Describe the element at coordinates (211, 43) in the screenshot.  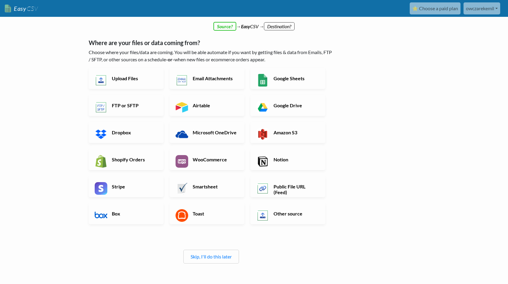
I see `h5: Where are your files or data coming from?` at that location.